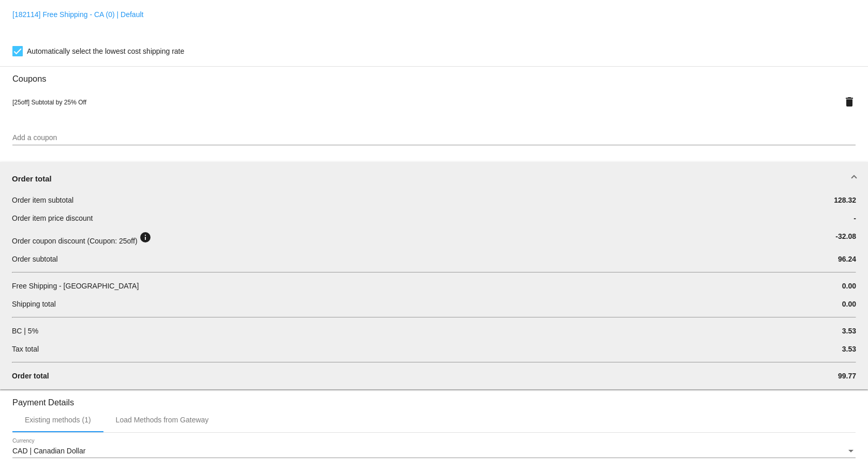 This screenshot has width=868, height=471. Describe the element at coordinates (434, 75) in the screenshot. I see `h3: Coupons` at that location.